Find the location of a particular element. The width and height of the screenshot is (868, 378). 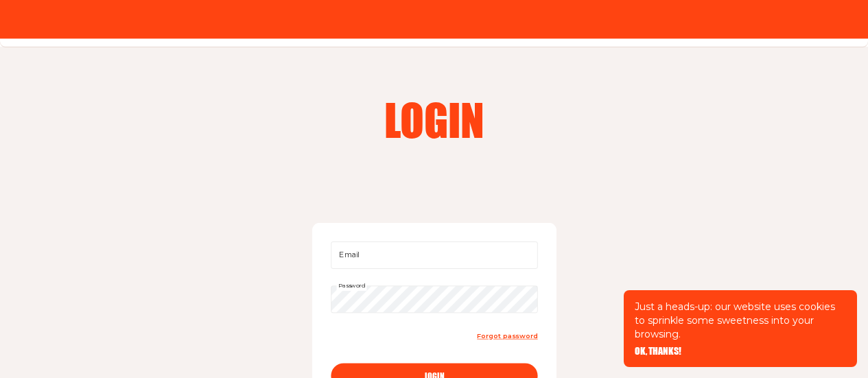

input: Password is located at coordinates (434, 300).